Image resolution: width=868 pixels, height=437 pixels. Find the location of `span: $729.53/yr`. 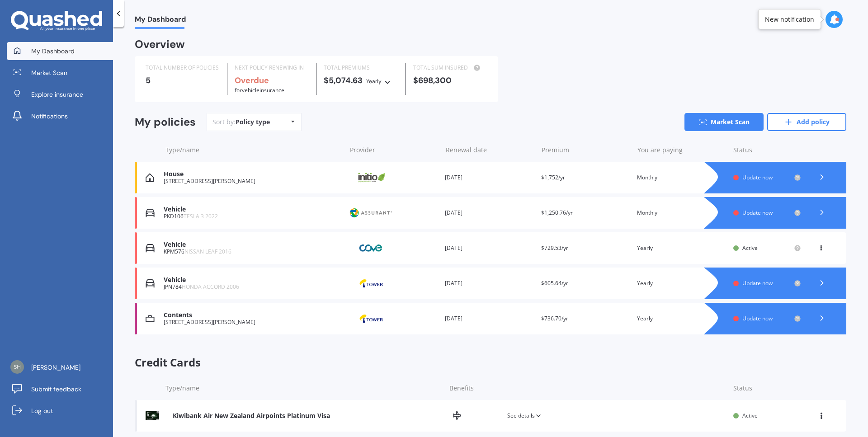

span: $729.53/yr is located at coordinates (555, 248).